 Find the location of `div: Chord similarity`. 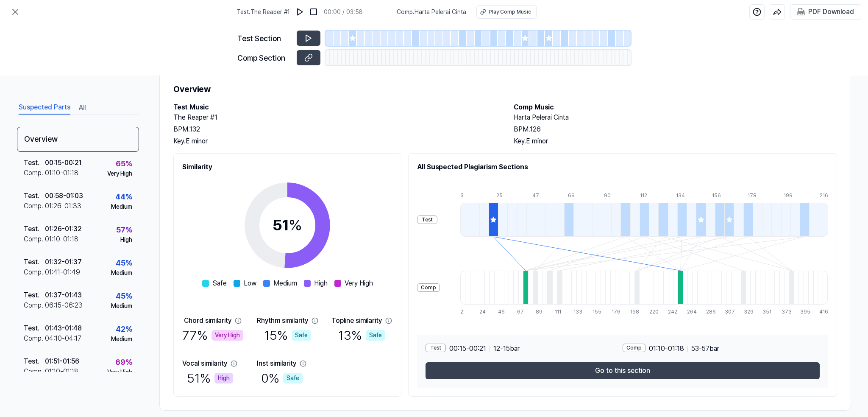

div: Chord similarity is located at coordinates (208, 321).